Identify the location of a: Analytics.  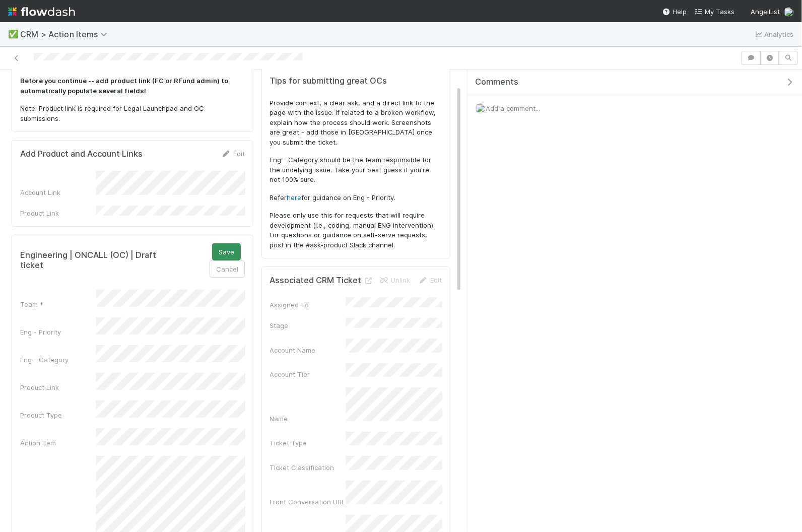
(773, 35).